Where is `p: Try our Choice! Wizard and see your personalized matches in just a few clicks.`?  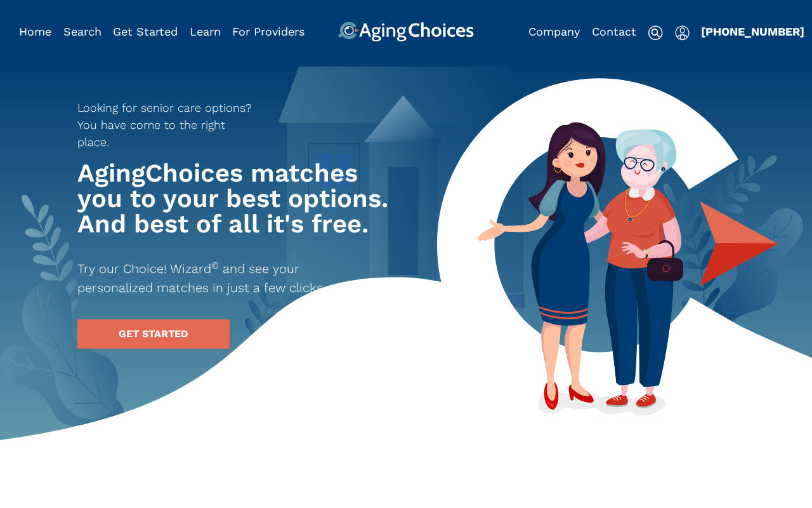 p: Try our Choice! Wizard and see your personalized matches in just a few clicks. is located at coordinates (225, 278).